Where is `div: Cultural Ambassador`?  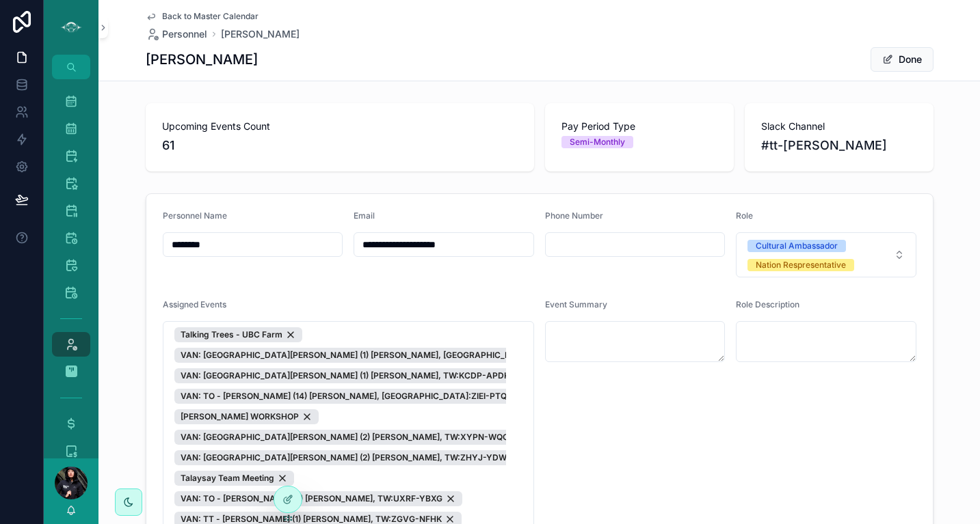
div: Cultural Ambassador is located at coordinates (796, 246).